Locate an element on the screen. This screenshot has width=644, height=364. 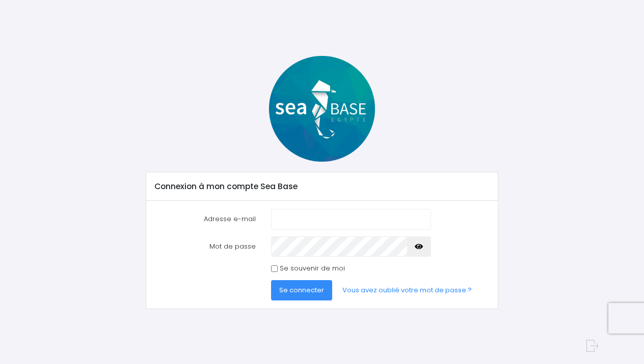
div: Connexion à mon compte Sea Base is located at coordinates (322, 186).